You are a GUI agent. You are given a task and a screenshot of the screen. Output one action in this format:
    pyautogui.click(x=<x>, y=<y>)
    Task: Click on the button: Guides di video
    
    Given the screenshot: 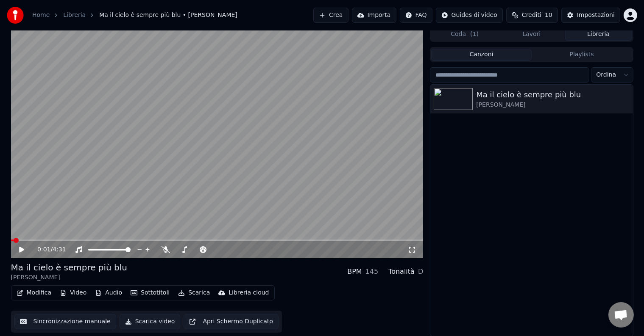 What is the action you would take?
    pyautogui.click(x=469, y=15)
    